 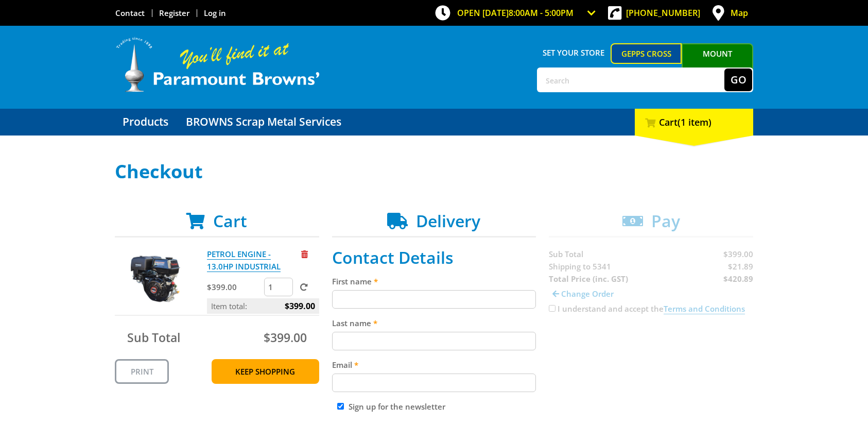 What do you see at coordinates (646, 53) in the screenshot?
I see `a: Gepps Cross` at bounding box center [646, 53].